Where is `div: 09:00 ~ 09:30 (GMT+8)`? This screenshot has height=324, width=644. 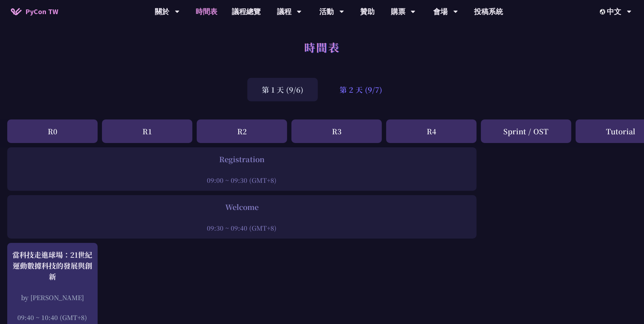 div: 09:00 ~ 09:30 (GMT+8) is located at coordinates (242, 180).